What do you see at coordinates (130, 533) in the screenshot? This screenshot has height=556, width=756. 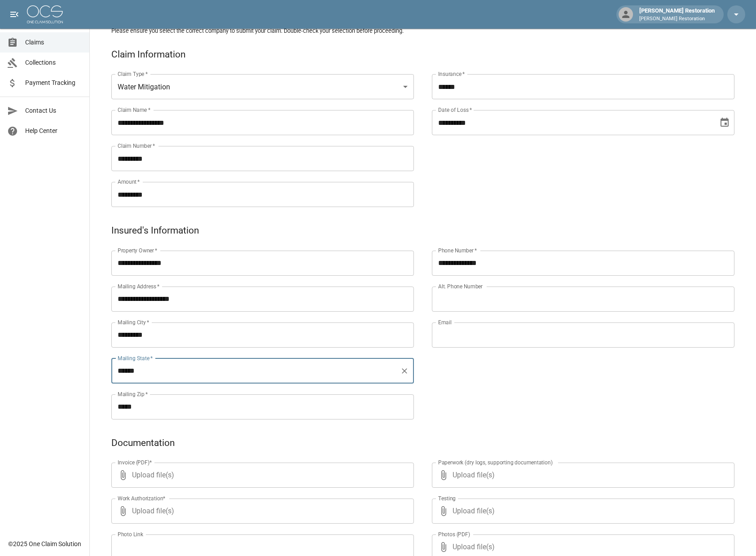 I see `label: Photo Link` at bounding box center [130, 533].